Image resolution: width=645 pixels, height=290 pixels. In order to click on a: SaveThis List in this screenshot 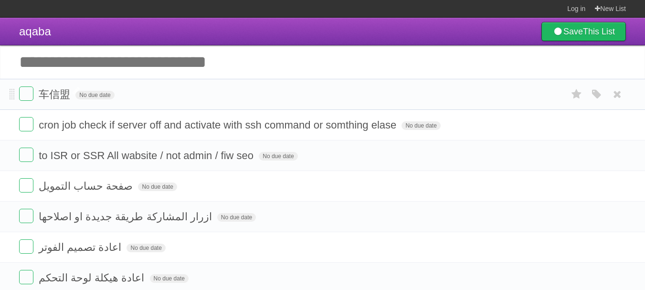, I will do `click(583, 31)`.